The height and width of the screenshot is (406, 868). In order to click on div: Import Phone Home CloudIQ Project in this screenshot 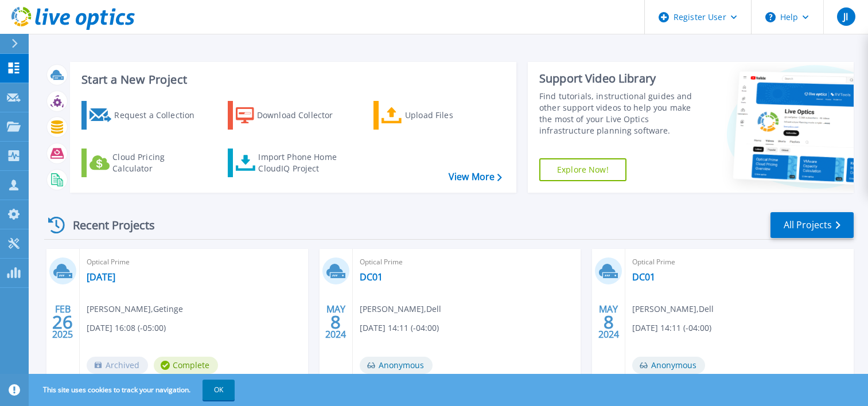, I will do `click(303, 163)`.